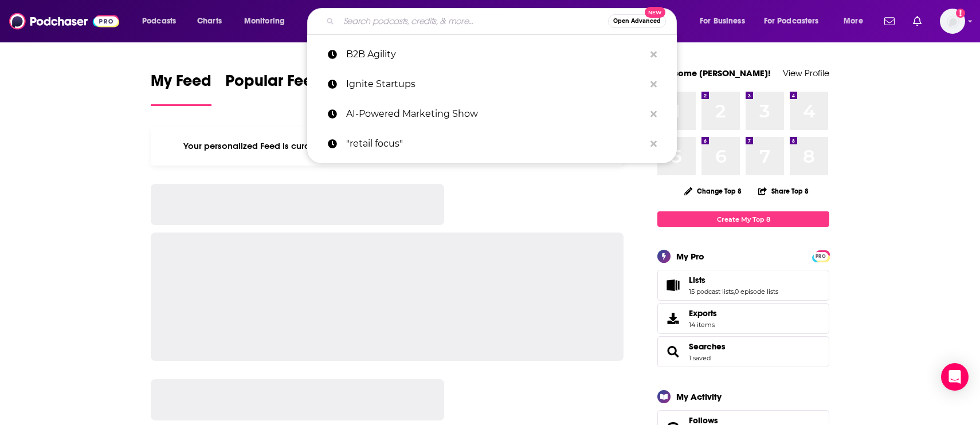 This screenshot has height=425, width=980. I want to click on a: View Profile, so click(806, 73).